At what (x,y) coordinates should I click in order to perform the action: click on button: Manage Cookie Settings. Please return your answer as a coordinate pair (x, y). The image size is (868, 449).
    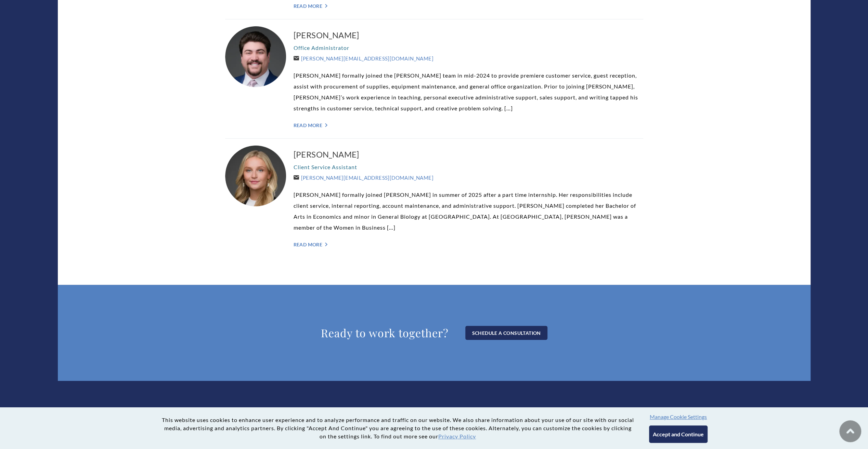
    Looking at the image, I should click on (678, 416).